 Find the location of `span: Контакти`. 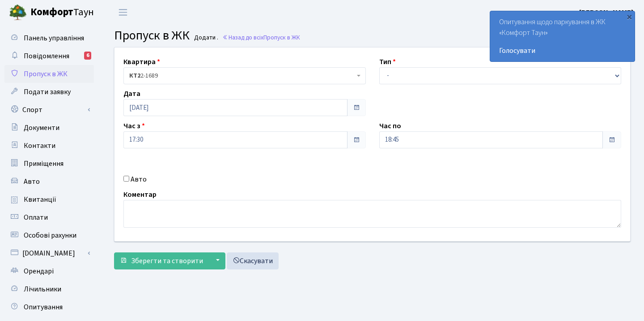

span: Контакти is located at coordinates (39, 146).